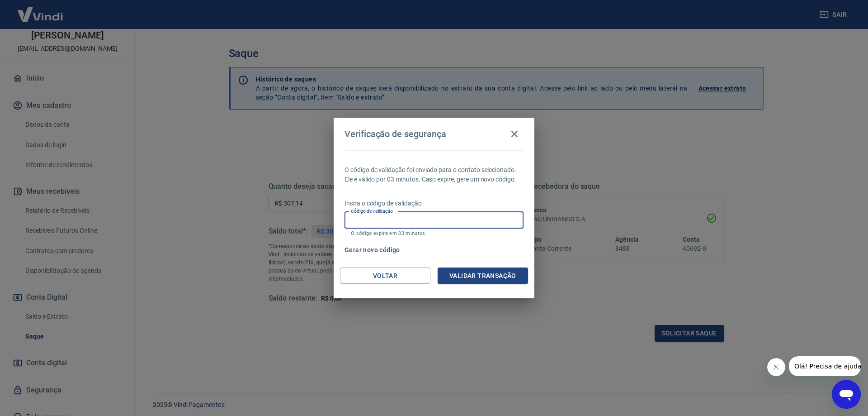 Image resolution: width=868 pixels, height=416 pixels. Describe the element at coordinates (483, 276) in the screenshot. I see `button: Validar transação` at that location.